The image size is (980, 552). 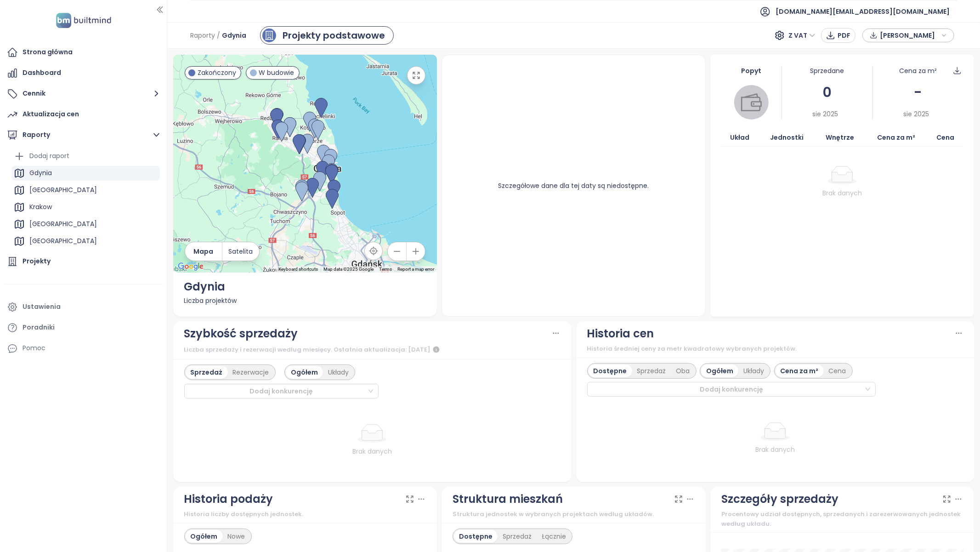 What do you see at coordinates (752, 103) in the screenshot?
I see `img: wallet` at bounding box center [752, 103].